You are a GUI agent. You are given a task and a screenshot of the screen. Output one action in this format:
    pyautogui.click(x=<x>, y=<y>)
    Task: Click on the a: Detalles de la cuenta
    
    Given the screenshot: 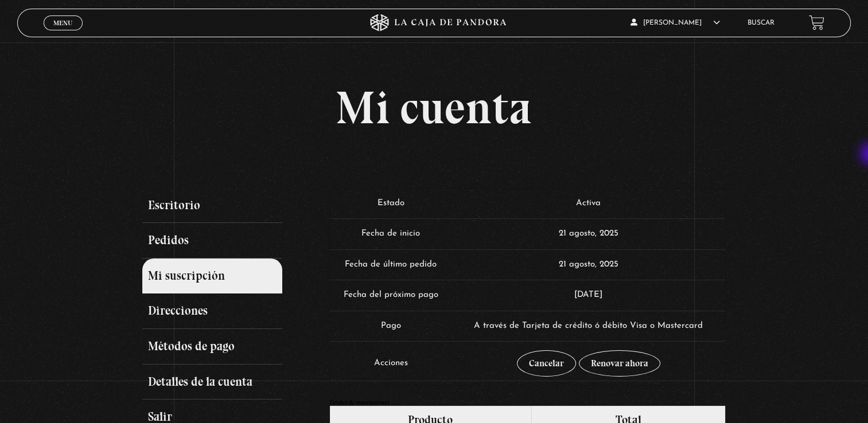 What is the action you would take?
    pyautogui.click(x=212, y=382)
    